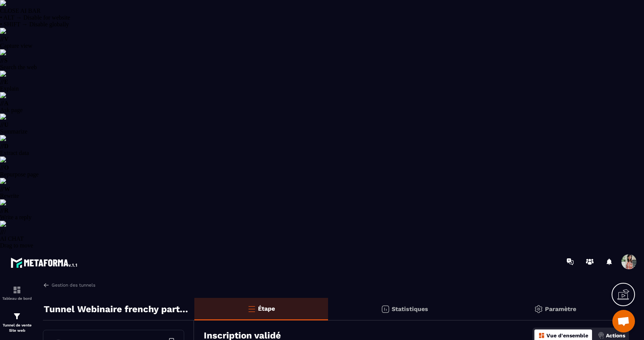 Image resolution: width=644 pixels, height=340 pixels. What do you see at coordinates (560, 309) in the screenshot?
I see `p: Paramètre` at bounding box center [560, 309].